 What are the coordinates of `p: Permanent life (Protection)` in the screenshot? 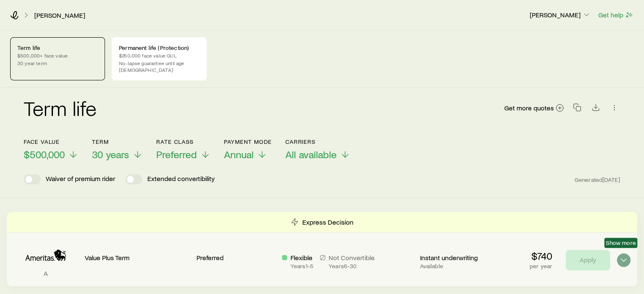 It's located at (159, 48).